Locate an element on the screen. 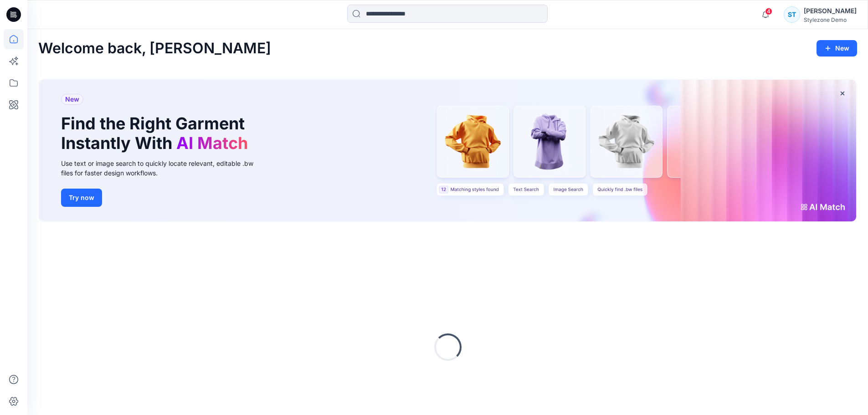 The image size is (868, 415). span: 4 is located at coordinates (768, 12).